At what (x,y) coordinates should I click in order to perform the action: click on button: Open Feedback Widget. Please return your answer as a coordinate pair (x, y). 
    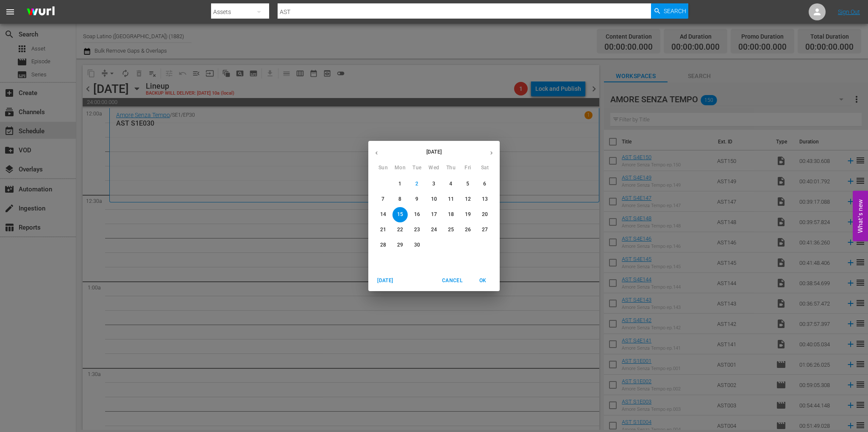
    Looking at the image, I should click on (860, 216).